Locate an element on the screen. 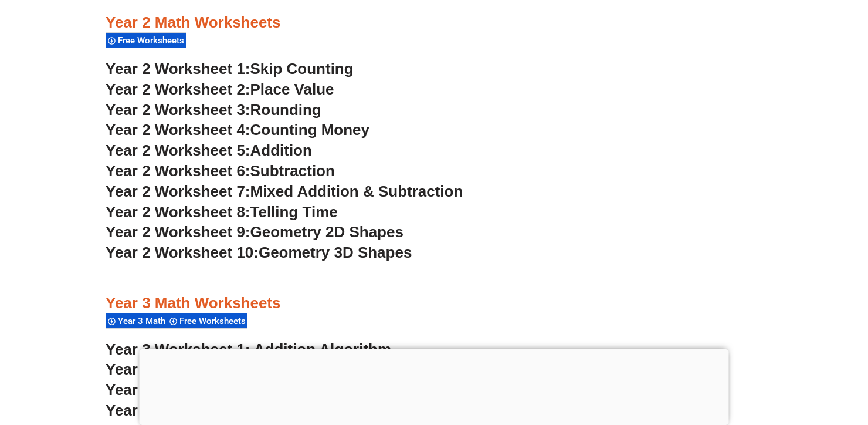  span: Geometry 2D Shapes is located at coordinates (327, 232).